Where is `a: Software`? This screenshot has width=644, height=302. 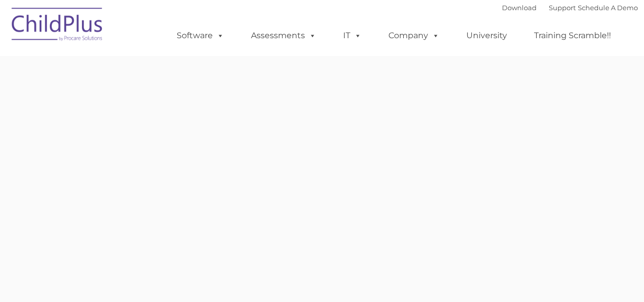 a: Software is located at coordinates (200, 36).